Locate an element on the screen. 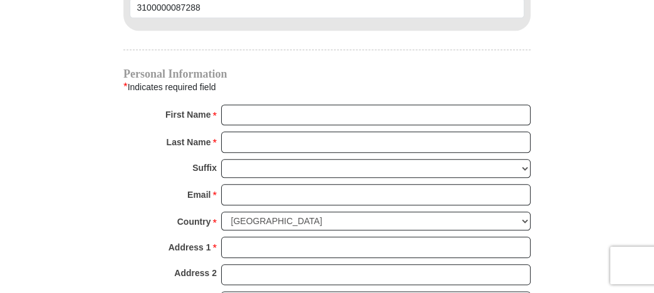 Image resolution: width=654 pixels, height=293 pixels. strong: Country is located at coordinates (194, 222).